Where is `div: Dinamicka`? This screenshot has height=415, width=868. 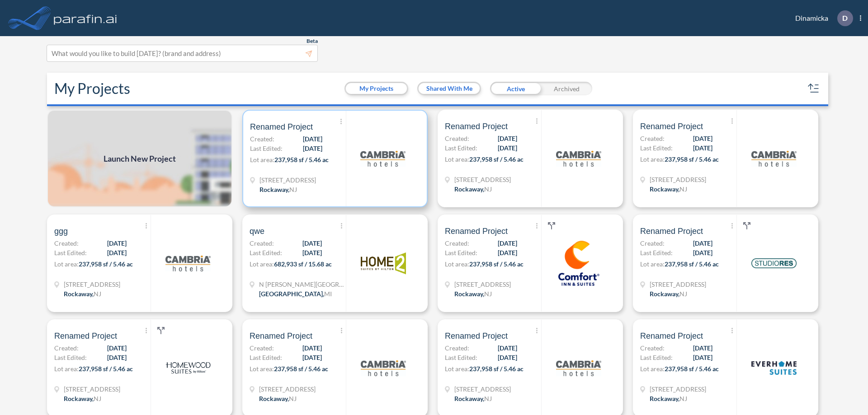
div: Dinamicka is located at coordinates (821, 18).